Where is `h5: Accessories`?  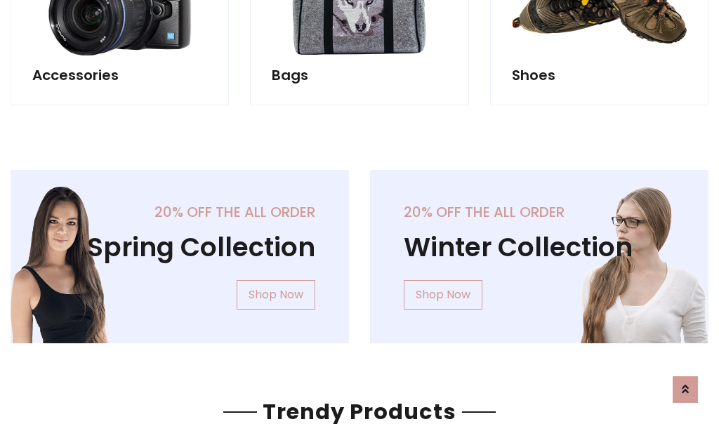 h5: Accessories is located at coordinates (119, 75).